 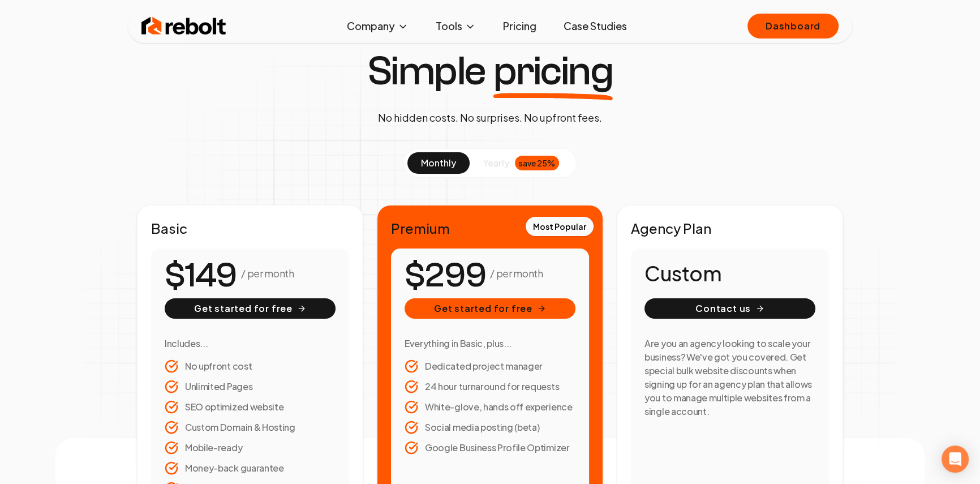 I want to click on div: Open Intercom Messenger, so click(x=955, y=459).